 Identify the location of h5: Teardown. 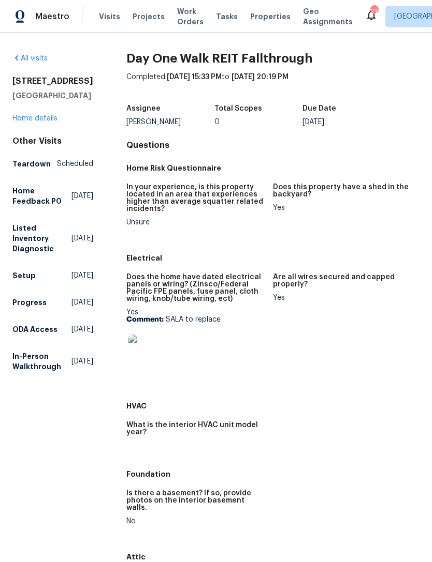
(32, 164).